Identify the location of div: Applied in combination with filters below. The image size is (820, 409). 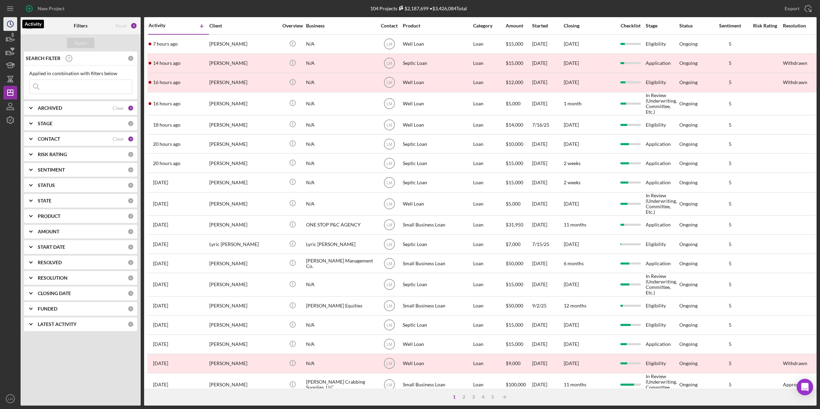
(81, 73).